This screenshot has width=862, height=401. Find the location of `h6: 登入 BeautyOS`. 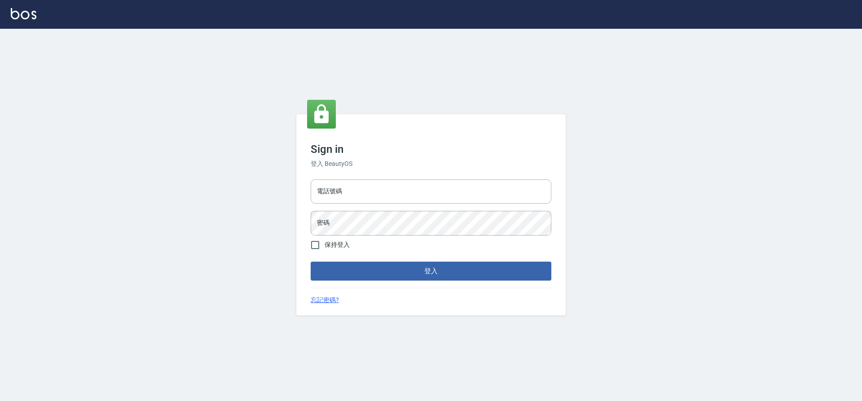

h6: 登入 BeautyOS is located at coordinates (431, 164).